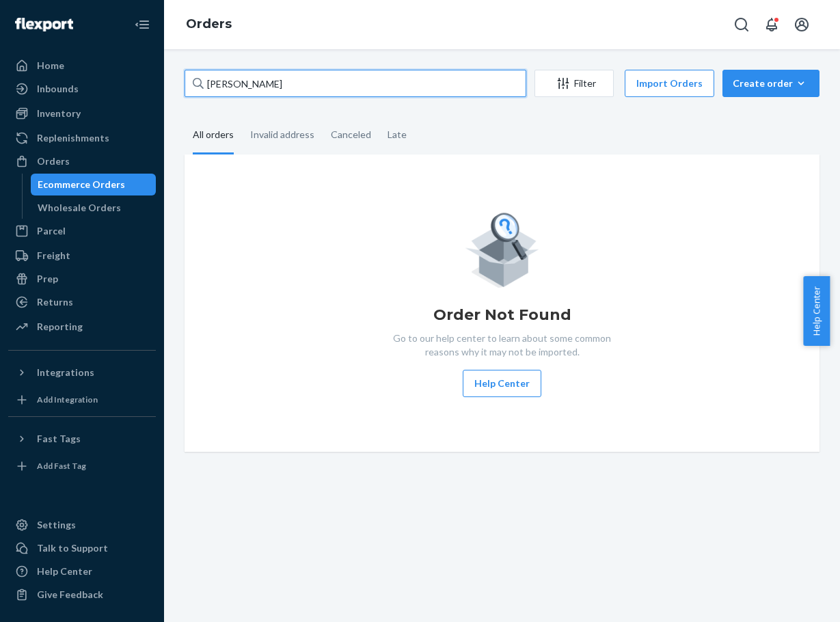 This screenshot has height=622, width=840. Describe the element at coordinates (502, 315) in the screenshot. I see `h1: Order Not Found` at that location.